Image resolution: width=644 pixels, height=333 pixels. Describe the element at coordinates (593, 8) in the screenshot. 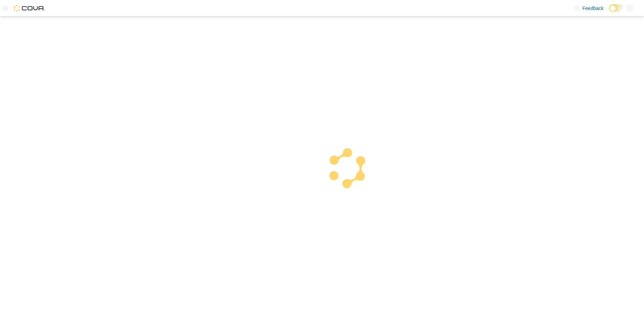

I see `span: Feedback` at that location.